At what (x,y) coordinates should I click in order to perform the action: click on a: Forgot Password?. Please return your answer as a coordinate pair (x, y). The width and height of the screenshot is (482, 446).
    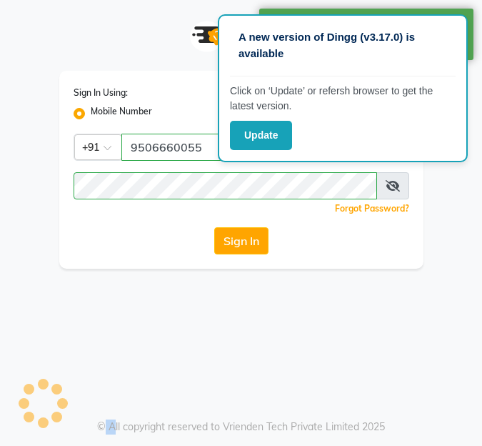
    Looking at the image, I should click on (372, 208).